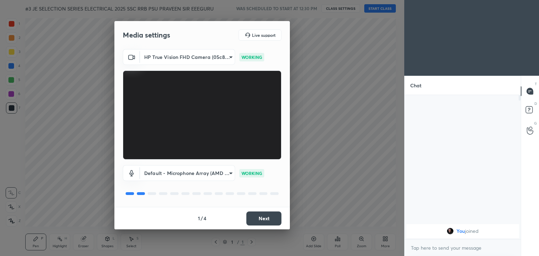 The width and height of the screenshot is (539, 256). Describe the element at coordinates (416, 85) in the screenshot. I see `p: Chat` at that location.